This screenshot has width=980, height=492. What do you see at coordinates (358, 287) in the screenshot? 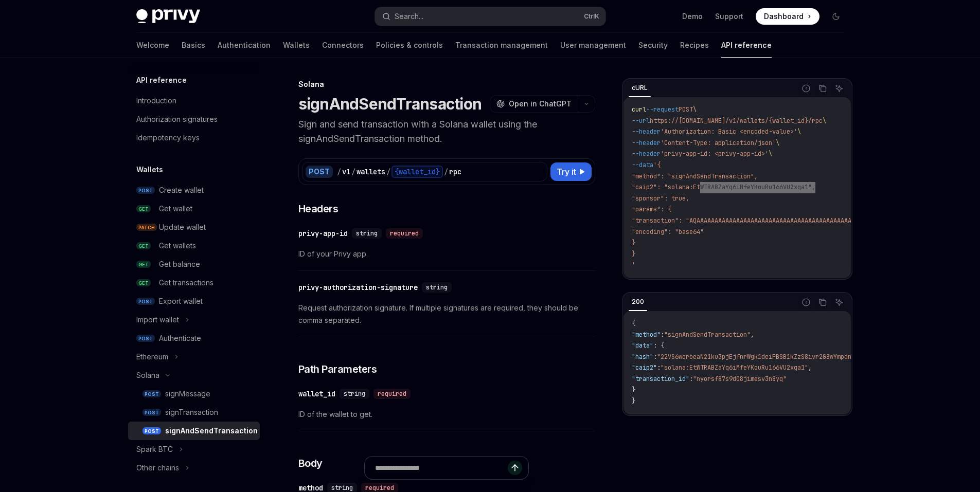
I see `div: privy-authorization-signature` at bounding box center [358, 287].